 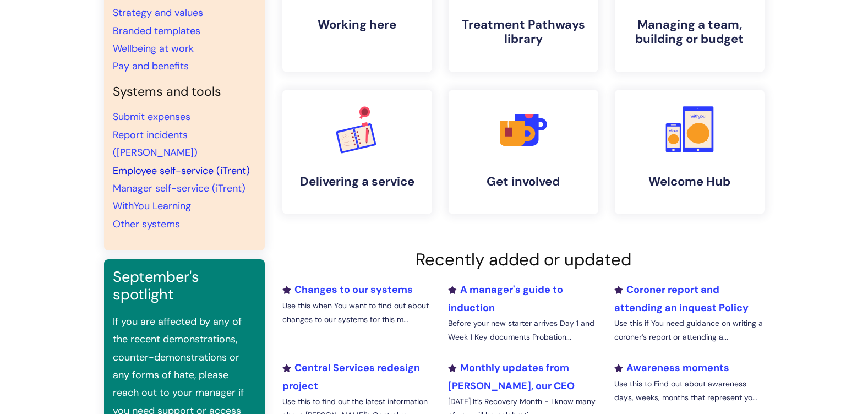 What do you see at coordinates (523, 331) in the screenshot?
I see `p: Before your new starter arrives Day 1 and Week 1 Key documents Probation...` at bounding box center [523, 331].